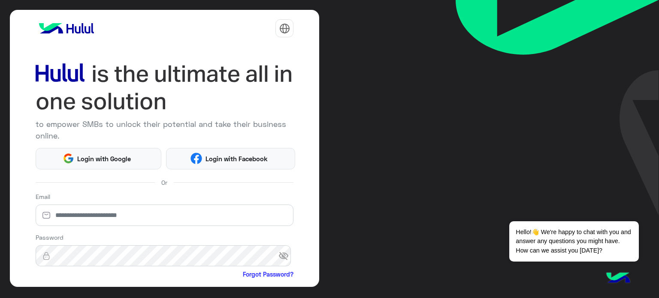 The image size is (659, 298). Describe the element at coordinates (268, 274) in the screenshot. I see `a: Forgot Password?` at that location.